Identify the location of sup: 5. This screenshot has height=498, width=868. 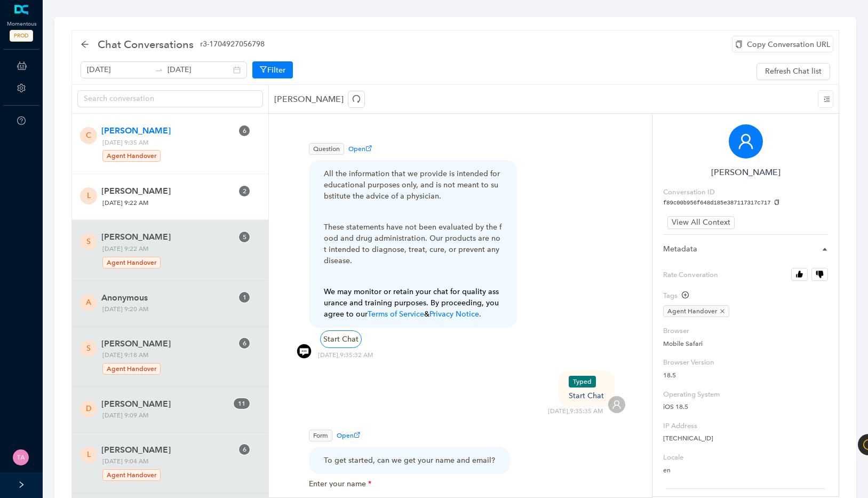
(244, 237).